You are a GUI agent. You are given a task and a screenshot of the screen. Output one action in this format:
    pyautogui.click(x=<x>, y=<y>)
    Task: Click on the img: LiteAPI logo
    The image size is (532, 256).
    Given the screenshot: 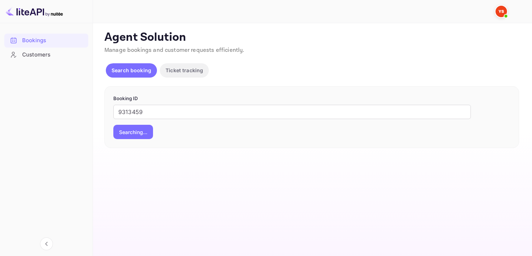 What is the action you would take?
    pyautogui.click(x=34, y=11)
    